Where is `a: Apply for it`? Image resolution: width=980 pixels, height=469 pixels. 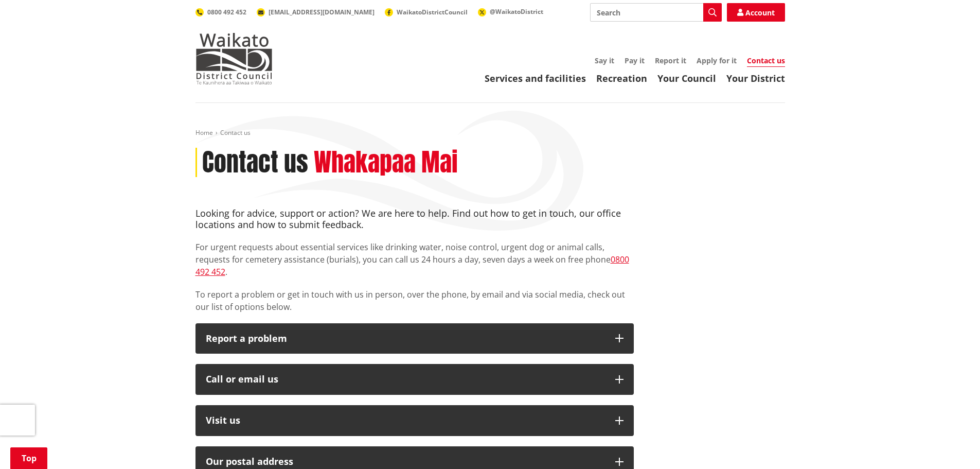 a: Apply for it is located at coordinates (717, 61).